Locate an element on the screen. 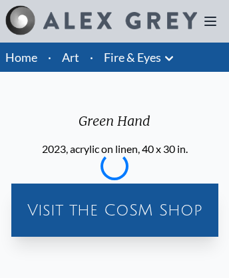  a: Fire & Eyes is located at coordinates (133, 57).